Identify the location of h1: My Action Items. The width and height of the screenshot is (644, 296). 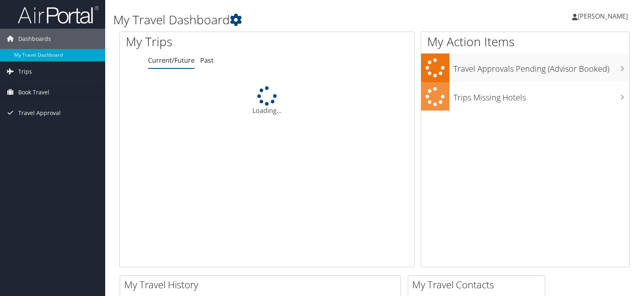
(525, 42).